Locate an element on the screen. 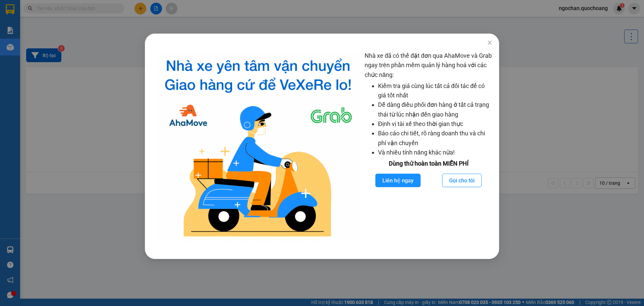 This screenshot has width=644, height=306. img: logo is located at coordinates (258, 147).